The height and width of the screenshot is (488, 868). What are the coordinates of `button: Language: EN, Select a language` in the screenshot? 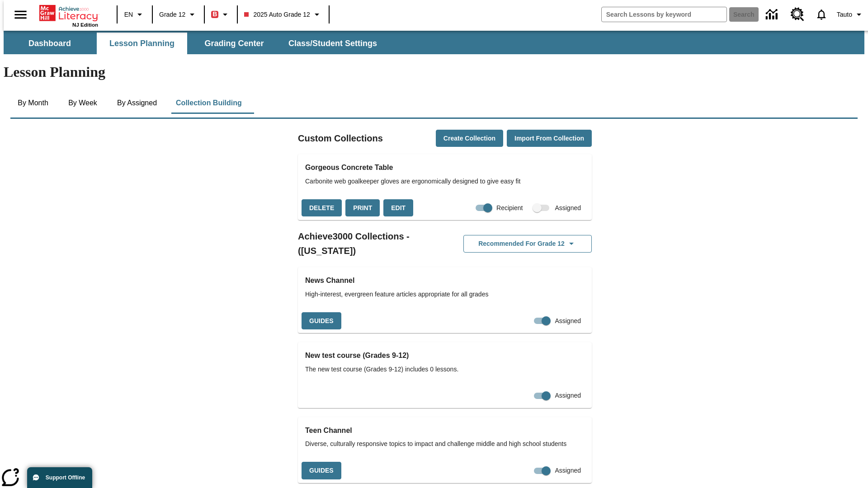 It's located at (135, 14).